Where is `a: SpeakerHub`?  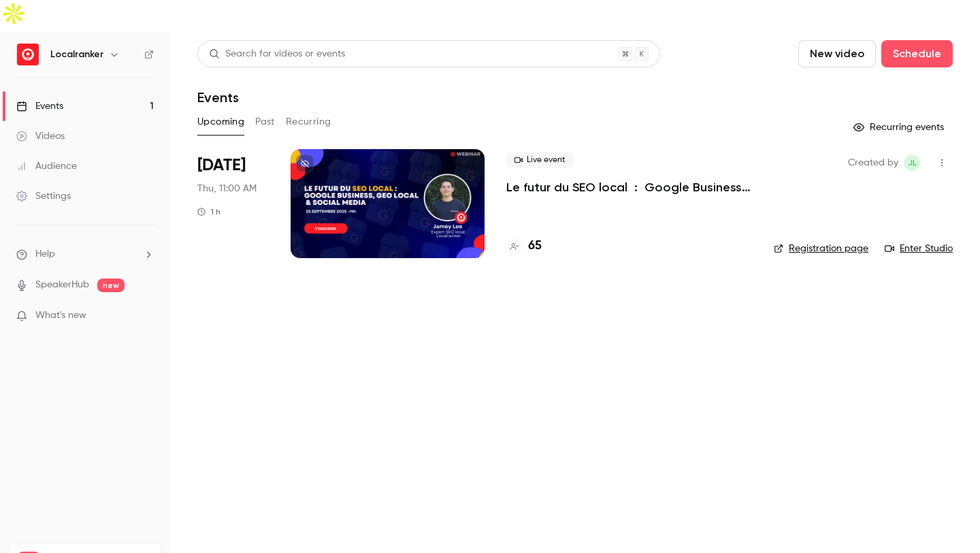 a: SpeakerHub is located at coordinates (62, 285).